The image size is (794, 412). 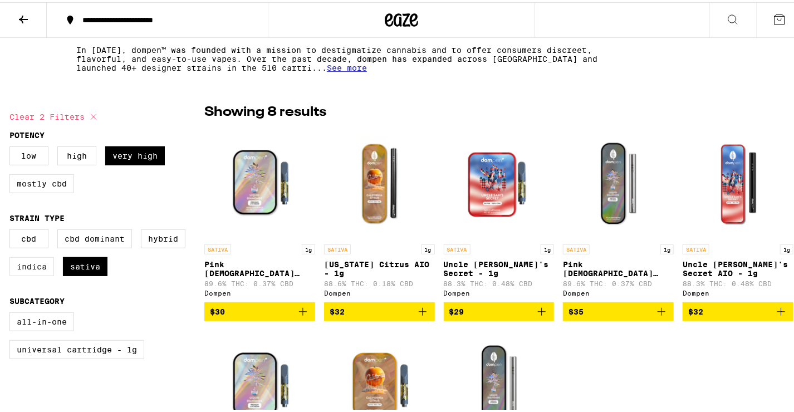 I want to click on span: $29, so click(x=457, y=310).